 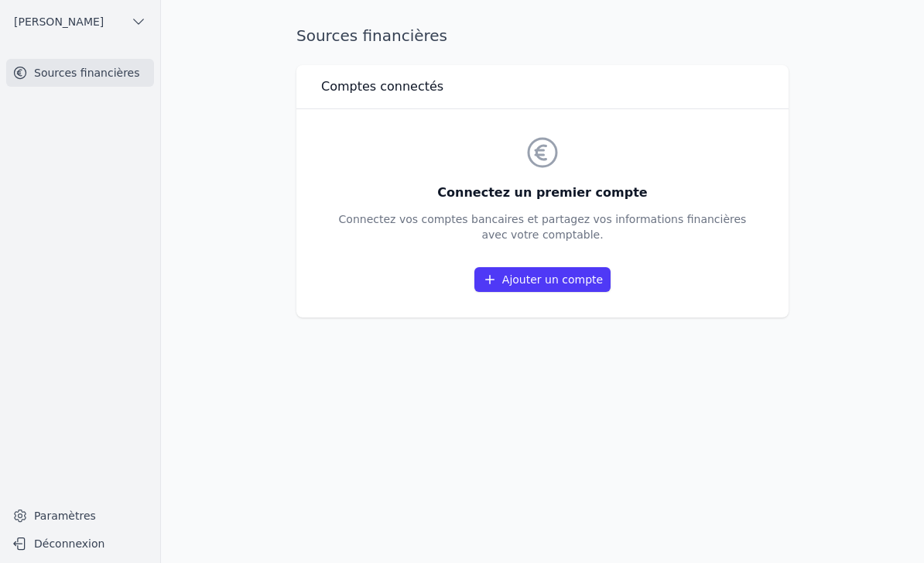 What do you see at coordinates (372, 36) in the screenshot?
I see `h1: Sources financières` at bounding box center [372, 36].